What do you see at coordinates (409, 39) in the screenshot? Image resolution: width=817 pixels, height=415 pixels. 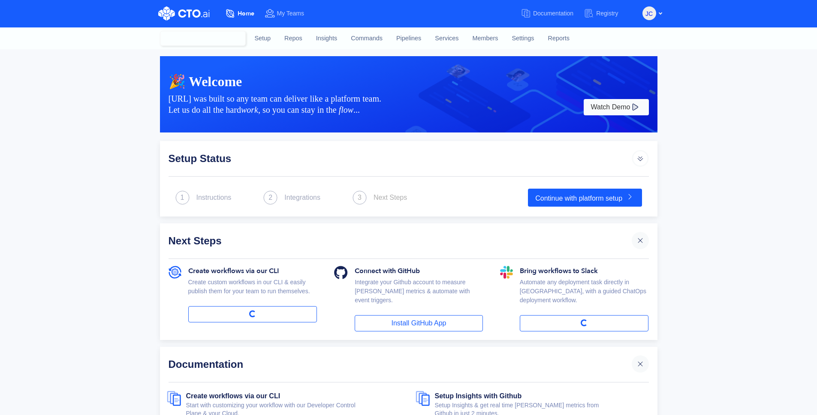 I see `a: Pipelines` at bounding box center [409, 39].